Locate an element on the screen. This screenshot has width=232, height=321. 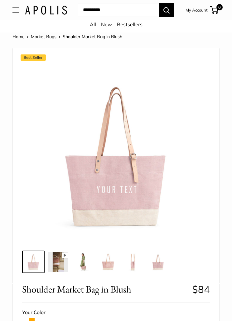
span: $84 is located at coordinates (201, 289).